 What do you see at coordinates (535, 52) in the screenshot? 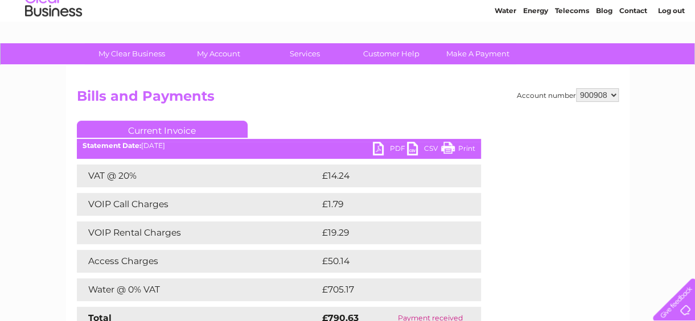
I see `a: Energy` at bounding box center [535, 52].